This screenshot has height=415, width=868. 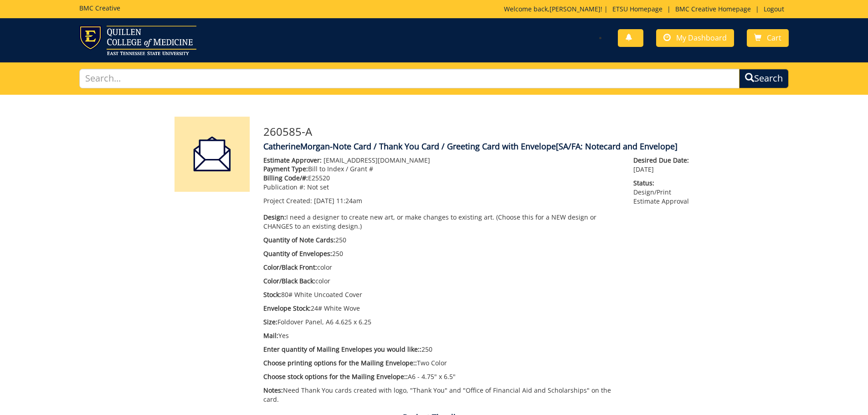 What do you see at coordinates (774, 38) in the screenshot?
I see `span: Cart` at bounding box center [774, 38].